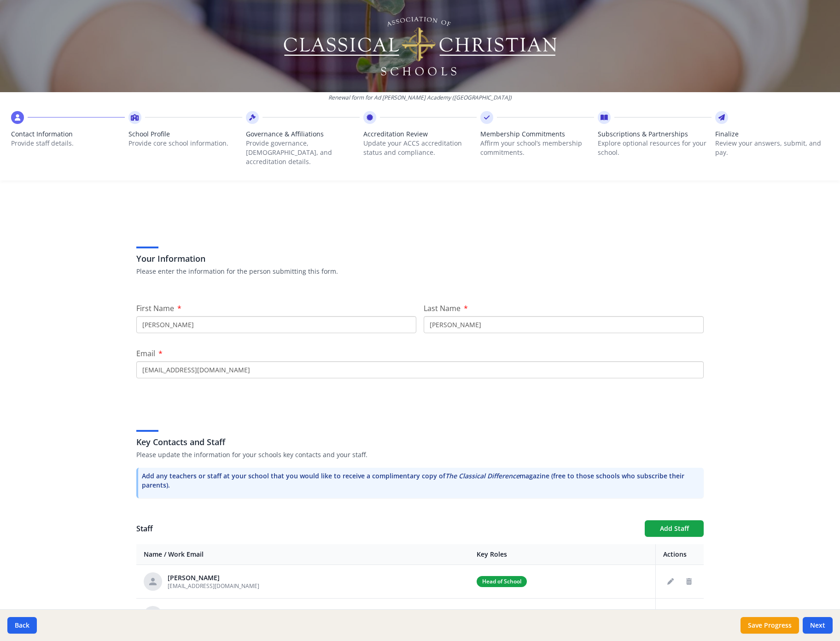  What do you see at coordinates (680, 554) in the screenshot?
I see `th: Actions` at bounding box center [680, 554].